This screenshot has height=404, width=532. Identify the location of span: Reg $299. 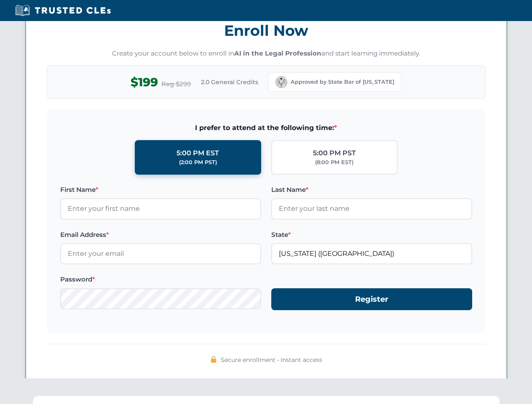
(176, 84).